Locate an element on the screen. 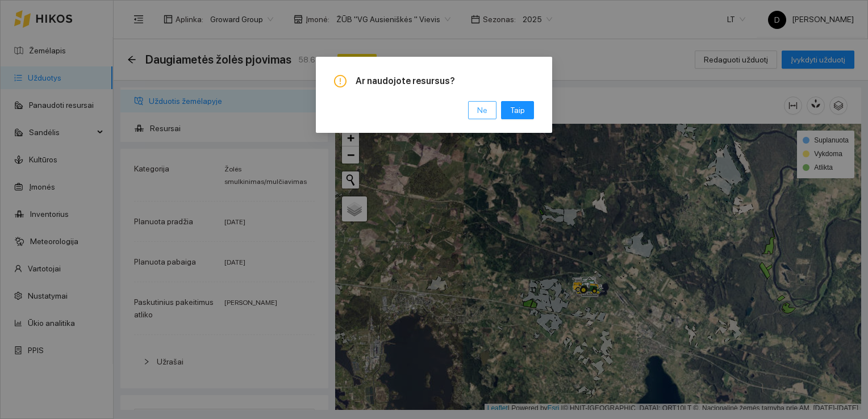  button: Ne is located at coordinates (482, 110).